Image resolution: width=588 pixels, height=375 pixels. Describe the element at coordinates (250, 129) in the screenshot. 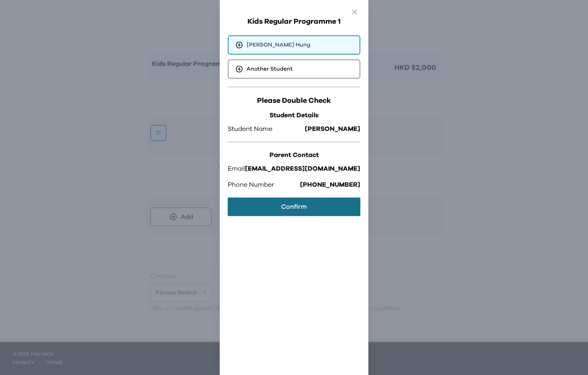

I see `span: Student Name` at that location.